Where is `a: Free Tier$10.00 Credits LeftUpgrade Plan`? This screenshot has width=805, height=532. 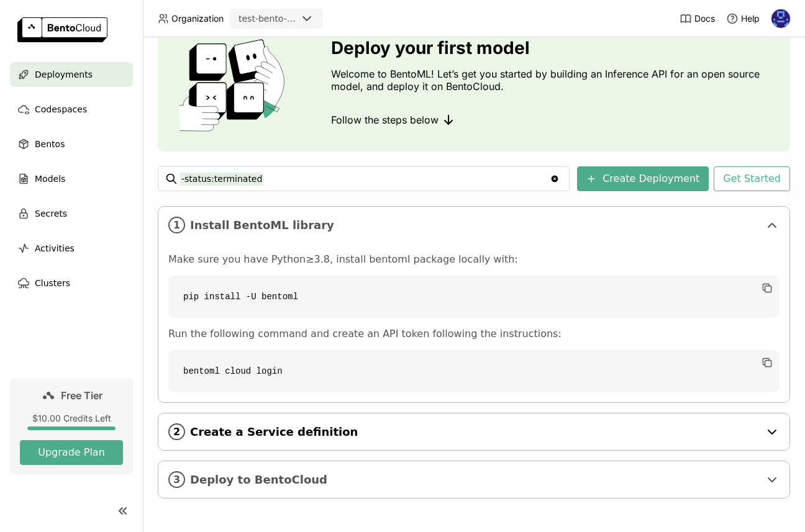
a: Free Tier$10.00 Credits LeftUpgrade Plan is located at coordinates (71, 426).